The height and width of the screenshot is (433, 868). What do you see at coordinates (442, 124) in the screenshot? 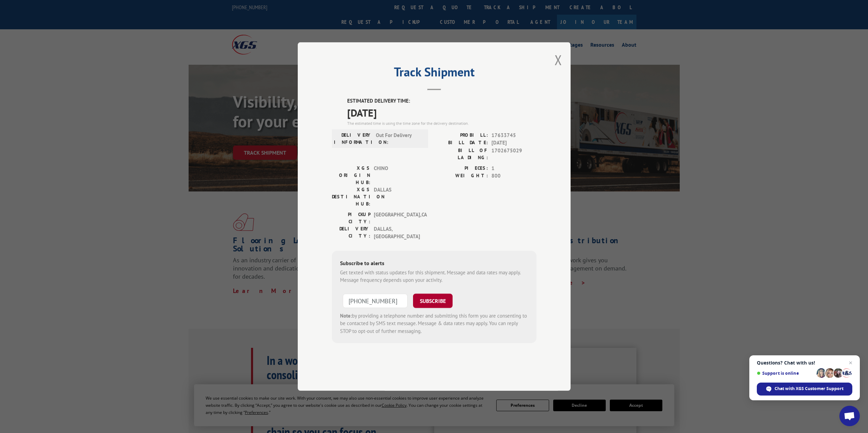
I see `div: The estimated time is using the time zone for the delivery destination.` at bounding box center [442, 124].